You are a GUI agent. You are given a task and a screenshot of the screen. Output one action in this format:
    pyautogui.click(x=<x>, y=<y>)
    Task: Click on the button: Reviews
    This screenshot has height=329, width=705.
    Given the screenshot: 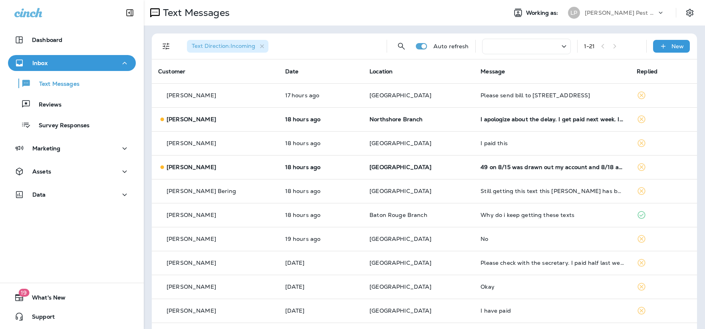 What is the action you would take?
    pyautogui.click(x=72, y=104)
    